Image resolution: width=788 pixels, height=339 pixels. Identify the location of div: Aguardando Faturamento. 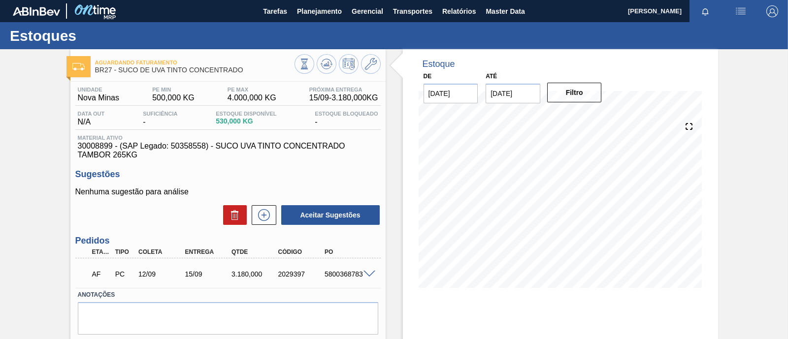
(101, 274).